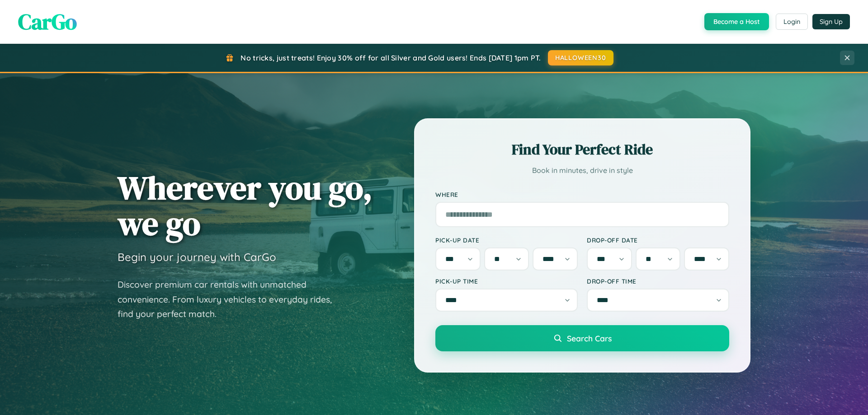  Describe the element at coordinates (506, 281) in the screenshot. I see `label: Pick-up Time` at that location.